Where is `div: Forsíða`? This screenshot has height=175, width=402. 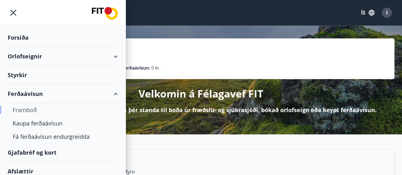 div: Forsíða is located at coordinates (63, 38).